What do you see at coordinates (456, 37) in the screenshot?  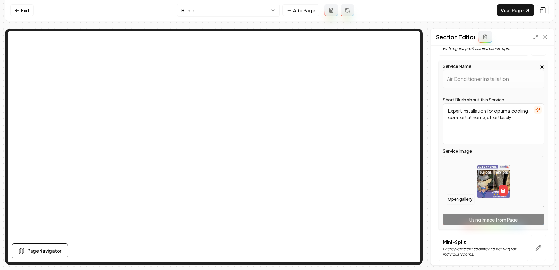 I see `h2: Section Editor` at bounding box center [456, 37].